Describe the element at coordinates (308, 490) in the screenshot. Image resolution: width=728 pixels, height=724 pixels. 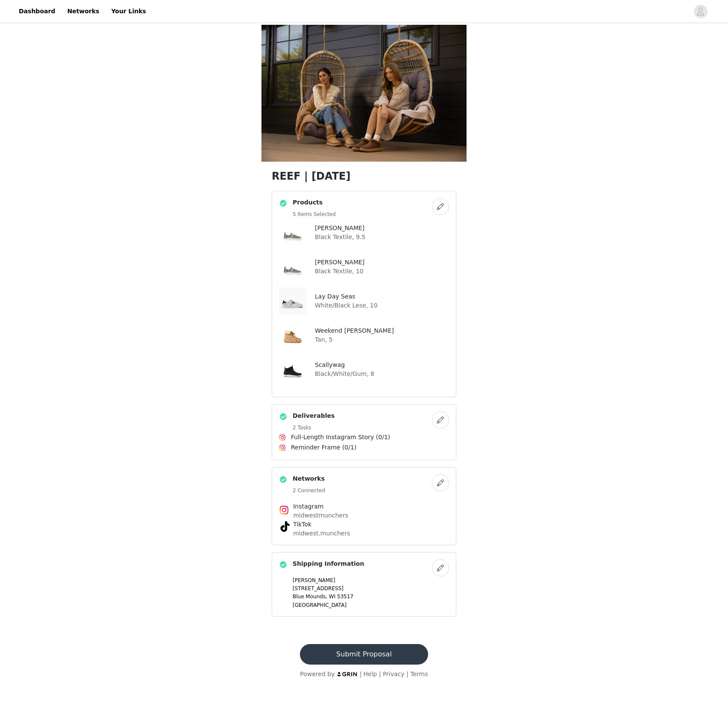
I see `h5: 2 Connected` at that location.